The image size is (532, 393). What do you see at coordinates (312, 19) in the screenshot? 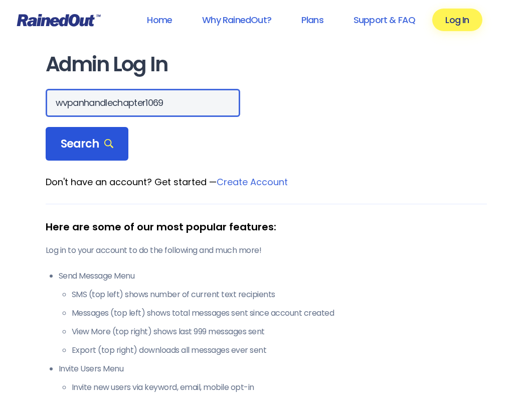
I see `a: Plans` at bounding box center [312, 19].